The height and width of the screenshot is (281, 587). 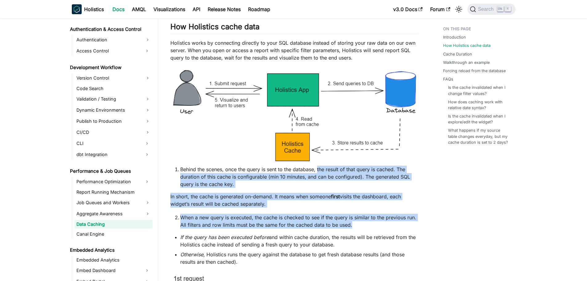 I want to click on a: Validation / Testing, so click(x=113, y=99).